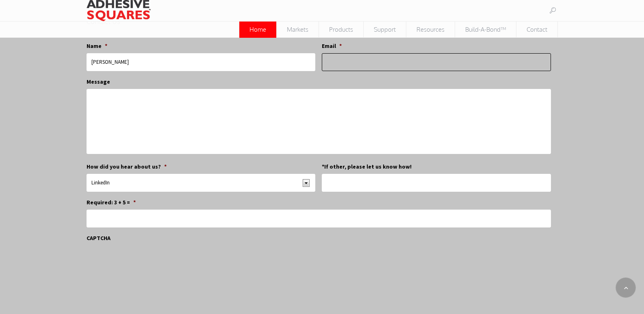  What do you see at coordinates (98, 81) in the screenshot?
I see `label: Message` at bounding box center [98, 81].